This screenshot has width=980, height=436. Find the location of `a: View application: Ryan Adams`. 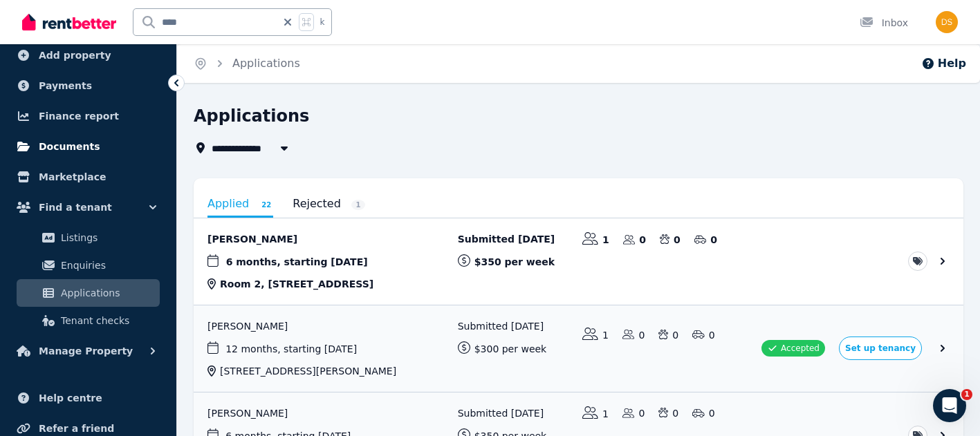

a: View application: Ryan Adams is located at coordinates (578, 348).